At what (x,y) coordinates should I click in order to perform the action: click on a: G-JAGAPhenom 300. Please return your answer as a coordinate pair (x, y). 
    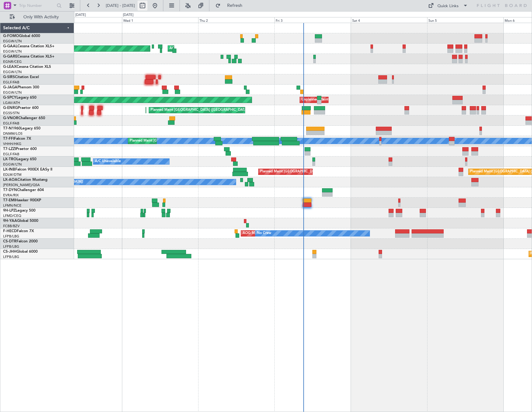
    Looking at the image, I should click on (21, 87).